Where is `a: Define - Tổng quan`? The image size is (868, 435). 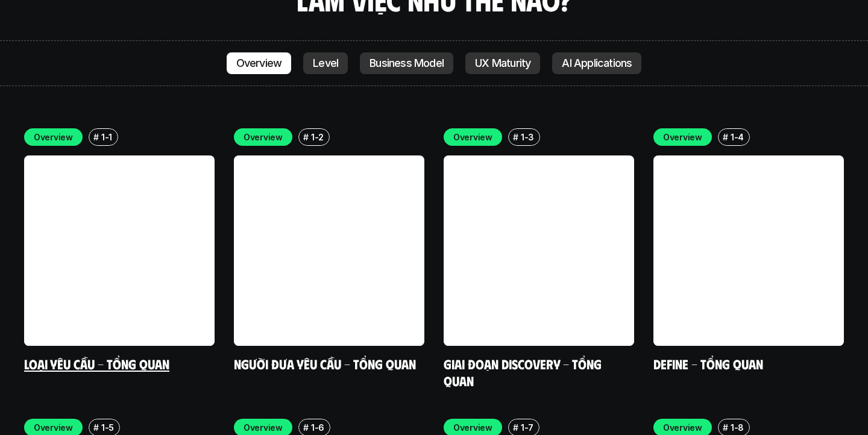 a: Define - Tổng quan is located at coordinates (709, 363).